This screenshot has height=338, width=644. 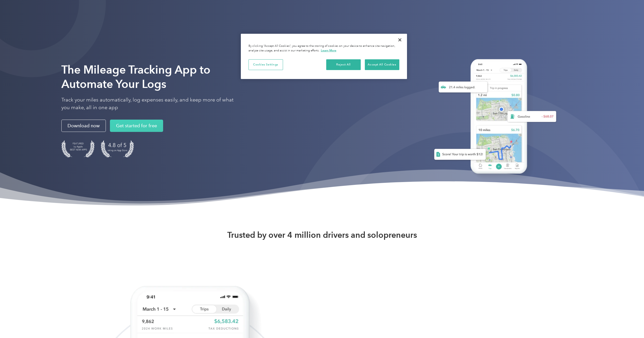 What do you see at coordinates (117, 148) in the screenshot?
I see `img: 4.9 out of 5 stars on the app store` at bounding box center [117, 148].